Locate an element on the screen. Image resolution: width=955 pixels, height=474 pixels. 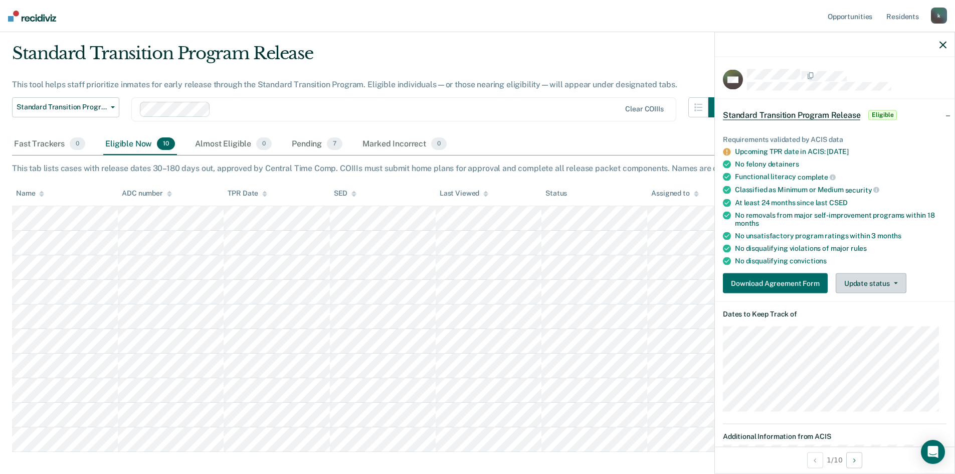
div: Open Intercom Messenger is located at coordinates (933, 452).